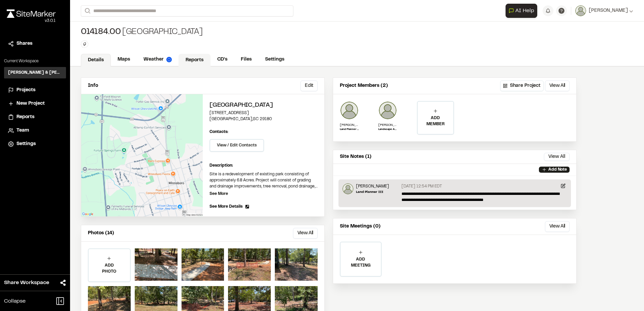  What do you see at coordinates (35, 61) in the screenshot?
I see `p: Current Workspace` at bounding box center [35, 61].